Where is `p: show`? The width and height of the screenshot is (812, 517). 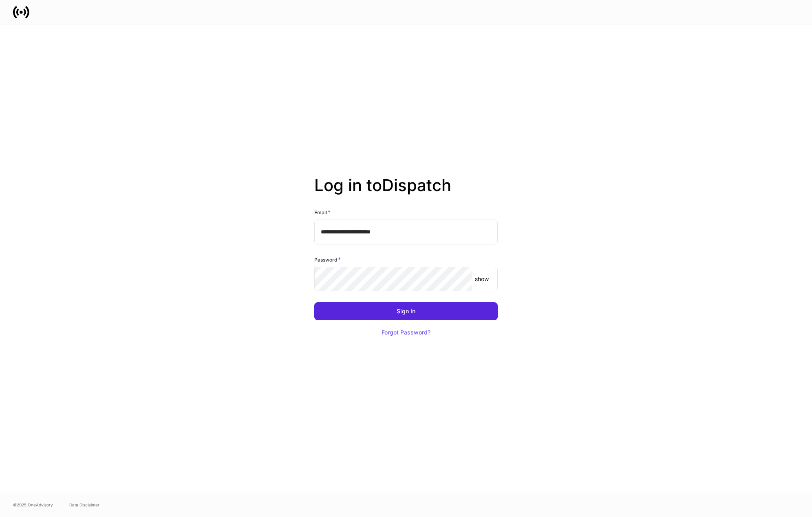 p: show is located at coordinates (482, 279).